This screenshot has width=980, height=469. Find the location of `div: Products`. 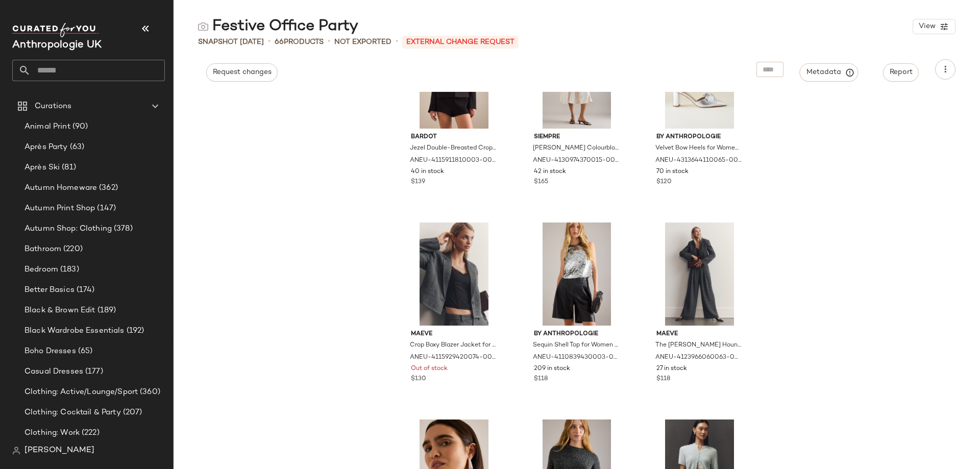

div: Products is located at coordinates (299, 42).